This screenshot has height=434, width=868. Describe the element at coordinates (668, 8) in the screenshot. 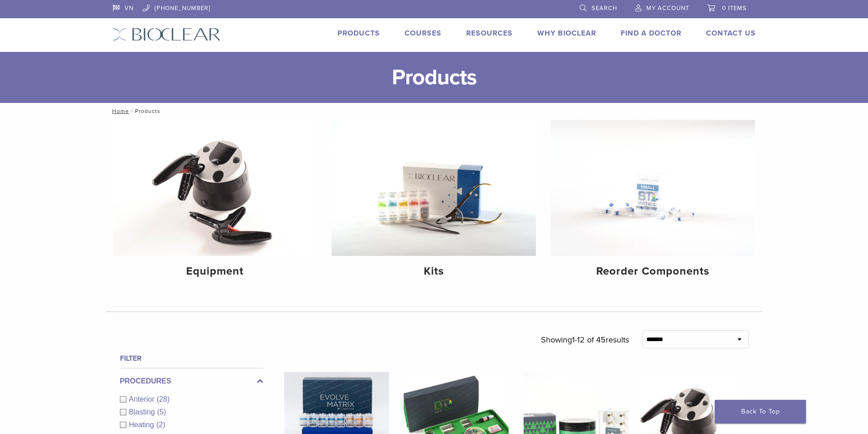

I see `span: My Account` at that location.